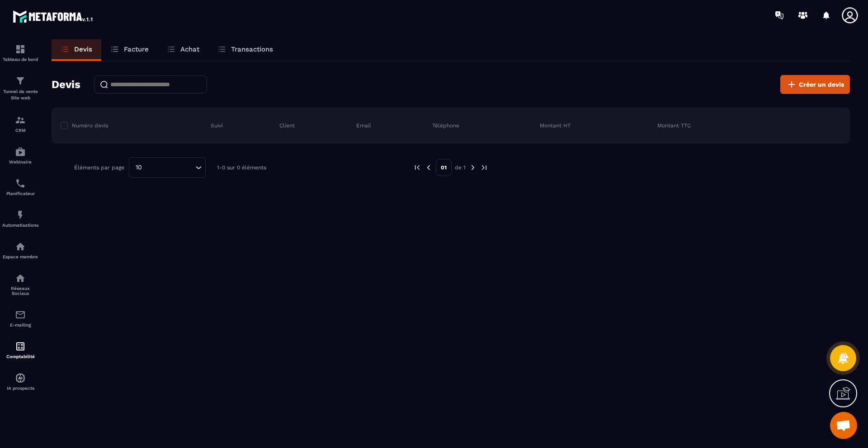 Image resolution: width=868 pixels, height=448 pixels. I want to click on p: Client, so click(287, 126).